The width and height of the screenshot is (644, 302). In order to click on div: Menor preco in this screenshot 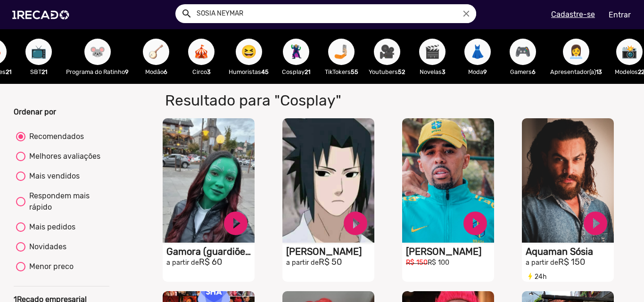, I will do `click(49, 267)`.